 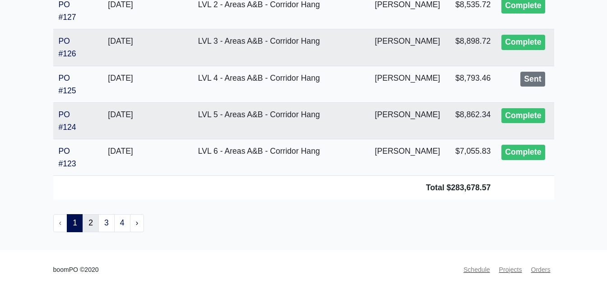 What do you see at coordinates (259, 84) in the screenshot?
I see `td: LVL 4 - Areas A&B - Corridor Hang` at bounding box center [259, 84].